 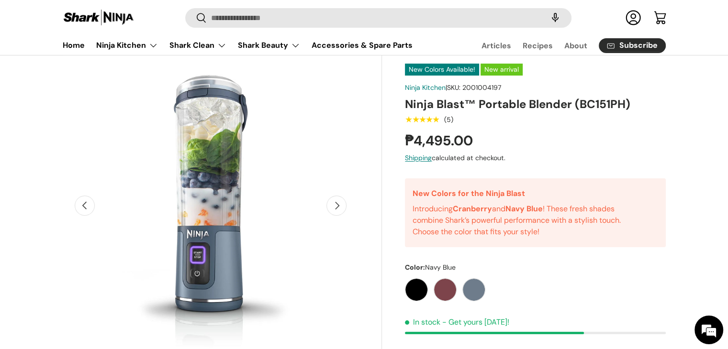 I want to click on span: SKU:, so click(x=454, y=88).